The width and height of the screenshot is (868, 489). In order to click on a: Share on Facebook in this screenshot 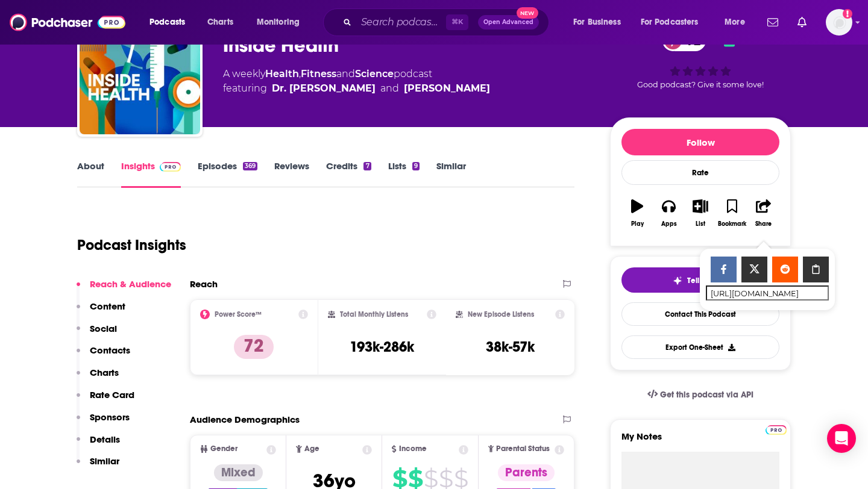, I will do `click(723, 269)`.